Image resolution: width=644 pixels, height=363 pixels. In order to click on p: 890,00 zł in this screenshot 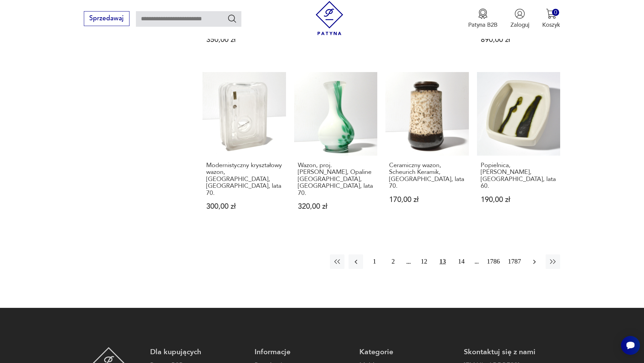, I will do `click(518, 39)`.